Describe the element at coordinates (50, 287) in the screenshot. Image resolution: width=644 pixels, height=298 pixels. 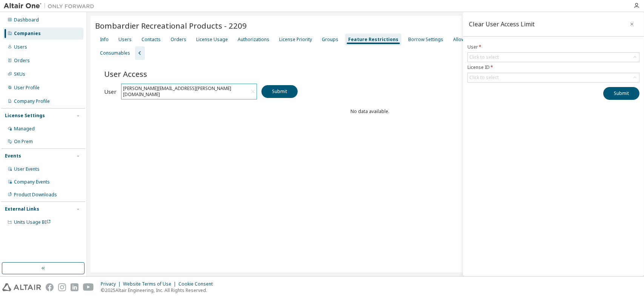
I see `img: facebook.svg` at that location.